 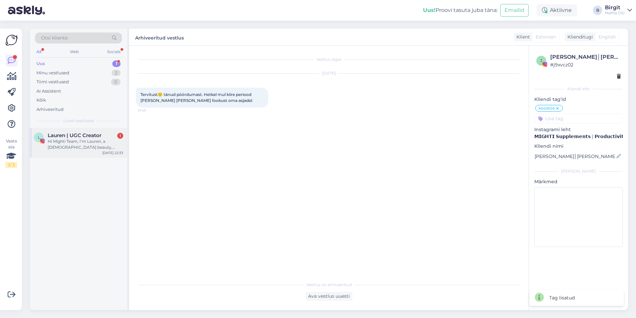 What do you see at coordinates (608, 37) in the screenshot?
I see `span: English` at bounding box center [608, 37].